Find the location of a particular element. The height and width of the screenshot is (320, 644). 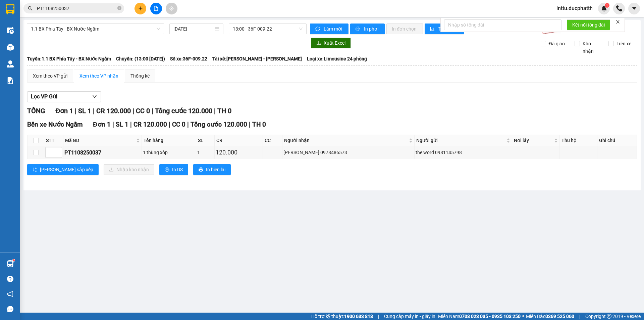

span: down is located at coordinates (58, 155).